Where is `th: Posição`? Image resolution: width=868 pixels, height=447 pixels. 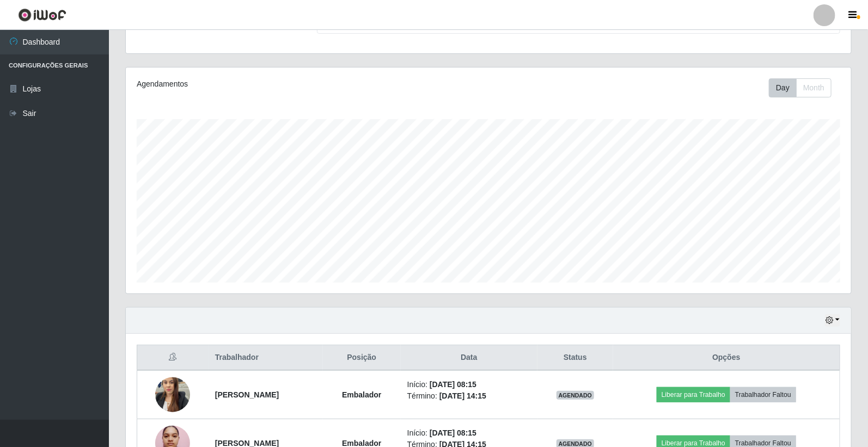
th: Posição is located at coordinates (361, 357).